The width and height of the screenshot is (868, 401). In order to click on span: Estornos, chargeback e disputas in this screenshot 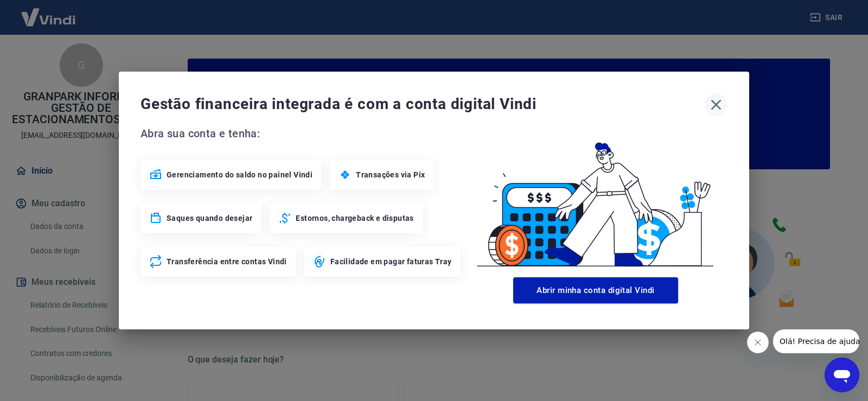, I will do `click(355, 218)`.